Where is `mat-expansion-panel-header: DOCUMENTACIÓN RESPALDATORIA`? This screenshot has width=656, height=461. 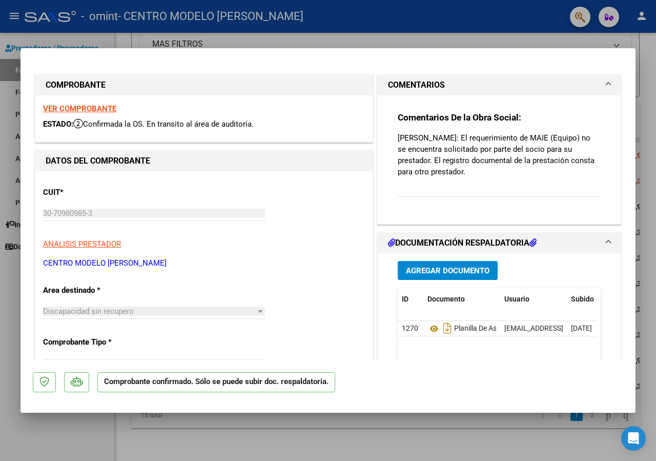 mat-expansion-panel-header: DOCUMENTACIÓN RESPALDATORIA is located at coordinates (499, 243).